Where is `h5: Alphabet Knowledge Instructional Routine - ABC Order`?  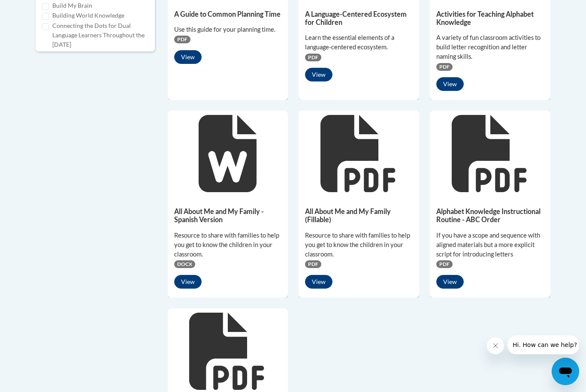
h5: Alphabet Knowledge Instructional Routine - ABC Order is located at coordinates (490, 215).